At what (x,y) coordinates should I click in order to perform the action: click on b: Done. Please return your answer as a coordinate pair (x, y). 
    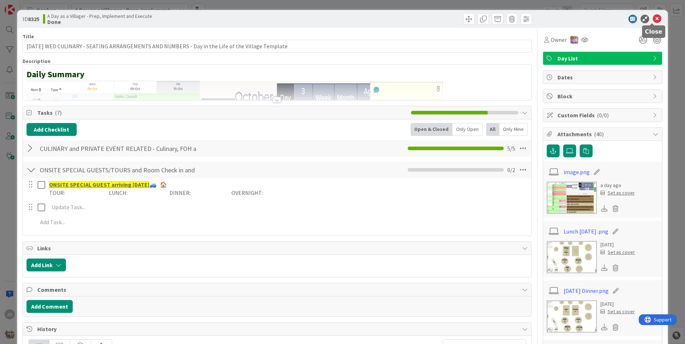
    Looking at the image, I should click on (100, 22).